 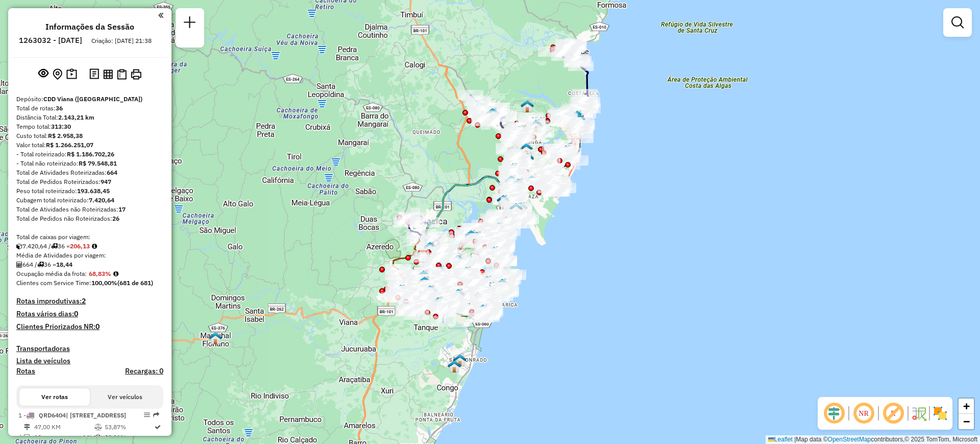 I want to click on em: Rota exportada, so click(x=156, y=415).